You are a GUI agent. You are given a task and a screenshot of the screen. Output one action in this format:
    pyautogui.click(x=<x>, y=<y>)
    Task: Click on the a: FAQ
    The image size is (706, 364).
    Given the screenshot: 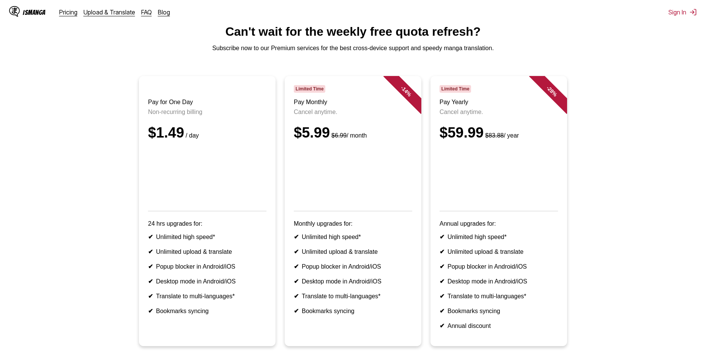 What is the action you would take?
    pyautogui.click(x=147, y=12)
    